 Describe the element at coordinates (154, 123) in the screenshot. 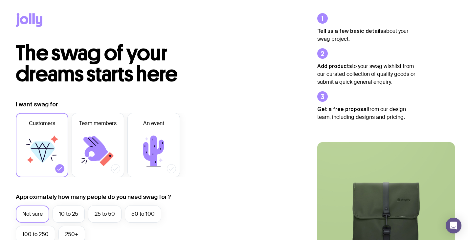

I see `span: An event` at that location.